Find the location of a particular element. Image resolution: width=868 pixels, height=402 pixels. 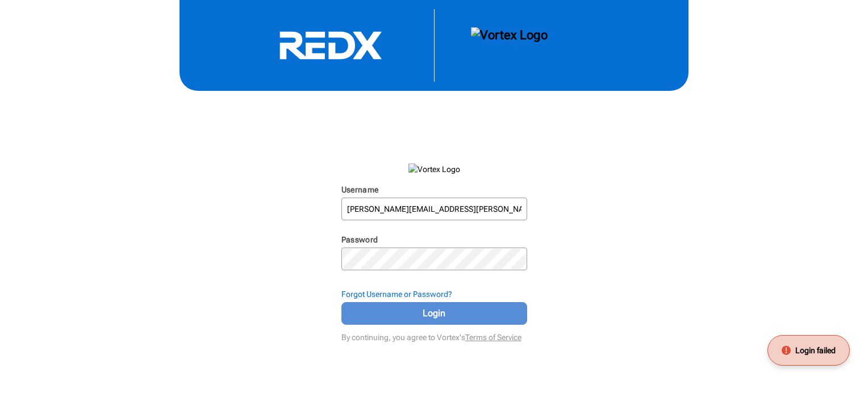

div: By continuing, you agree to Vortex's is located at coordinates (434, 335).